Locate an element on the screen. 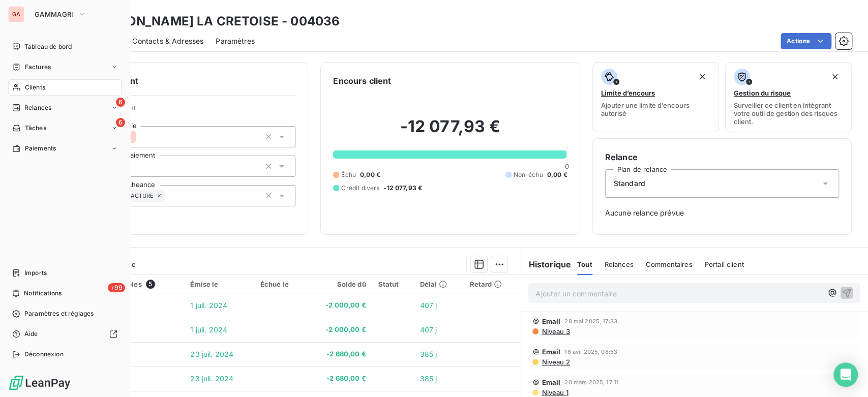 Image resolution: width=868 pixels, height=397 pixels. span: Crédit divers is located at coordinates (360, 188).